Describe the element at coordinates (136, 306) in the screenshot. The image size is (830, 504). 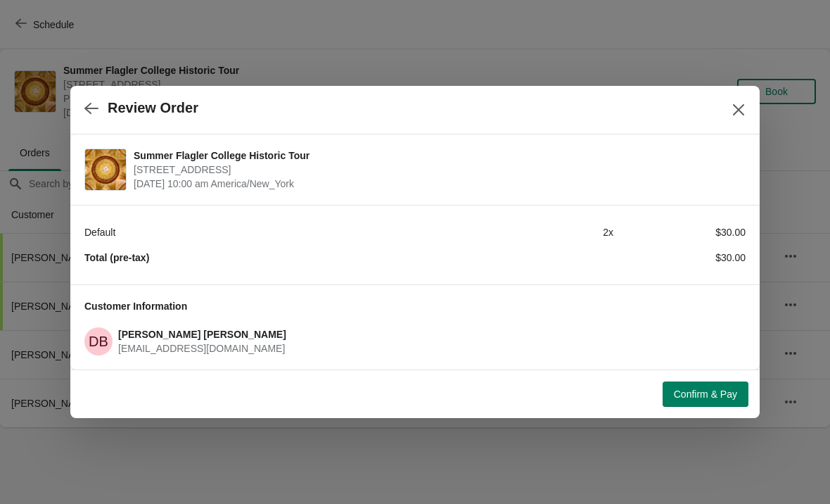
I see `span: Customer Information` at that location.